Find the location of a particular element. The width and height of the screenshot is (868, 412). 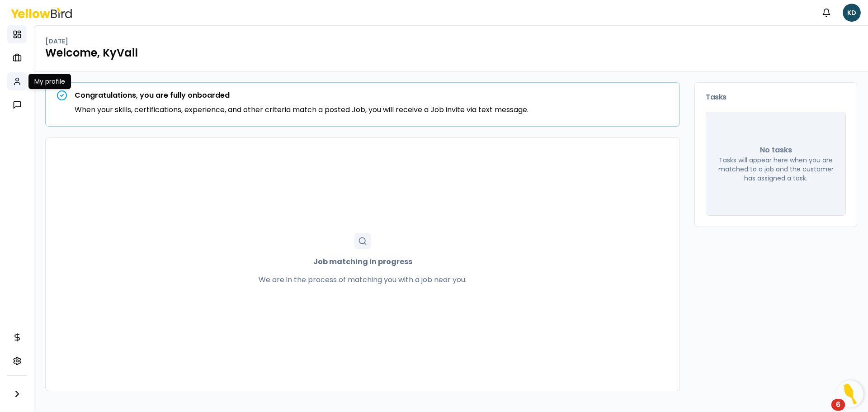

p: When your skills, certifications, experience, and other criteria match a posted Job, you will rec... is located at coordinates (301, 110).